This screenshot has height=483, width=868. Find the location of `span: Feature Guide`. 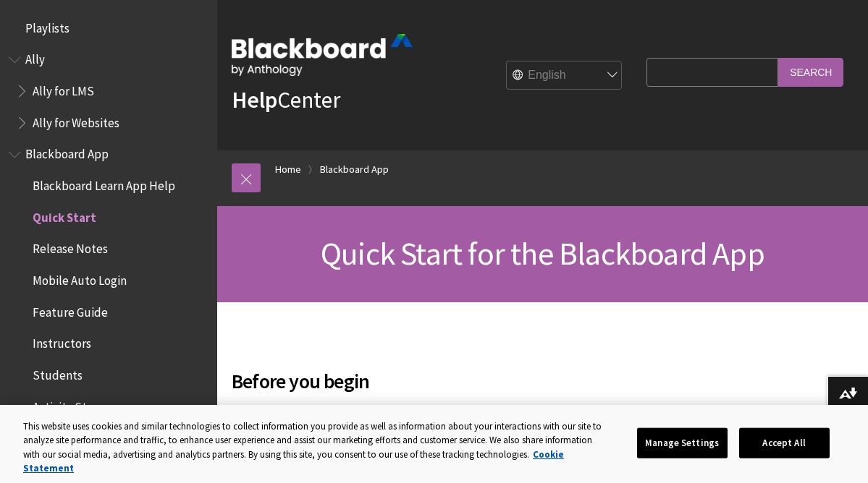

span: Feature Guide is located at coordinates (70, 309).